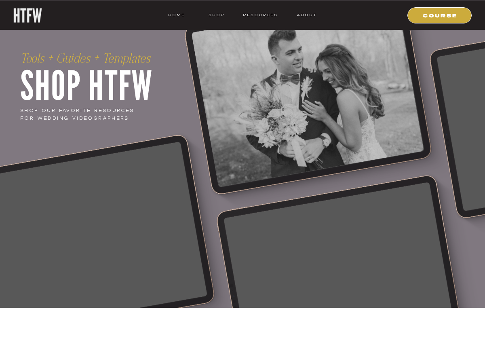  What do you see at coordinates (216, 15) in the screenshot?
I see `nav: shop` at bounding box center [216, 15].